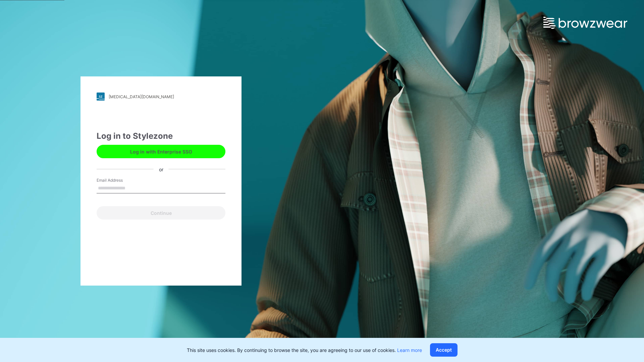 This screenshot has width=644, height=362. I want to click on img: browzwear-logo.e42bd6dac1945053ebaf764b6aa21510.svg, so click(585, 23).